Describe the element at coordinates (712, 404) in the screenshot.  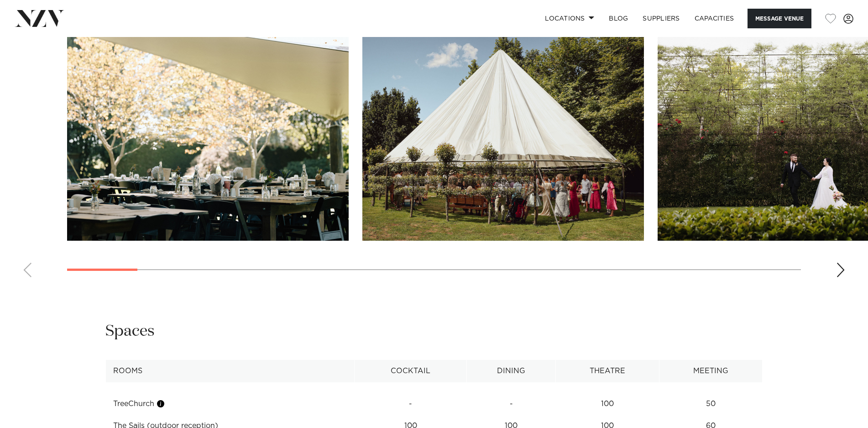
I see `td: 50` at that location.